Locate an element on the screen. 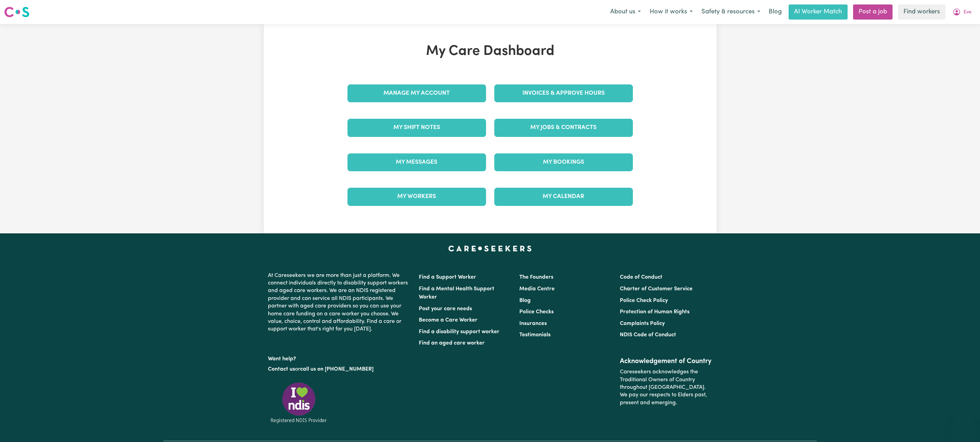  a: Manage My Account is located at coordinates (417, 93).